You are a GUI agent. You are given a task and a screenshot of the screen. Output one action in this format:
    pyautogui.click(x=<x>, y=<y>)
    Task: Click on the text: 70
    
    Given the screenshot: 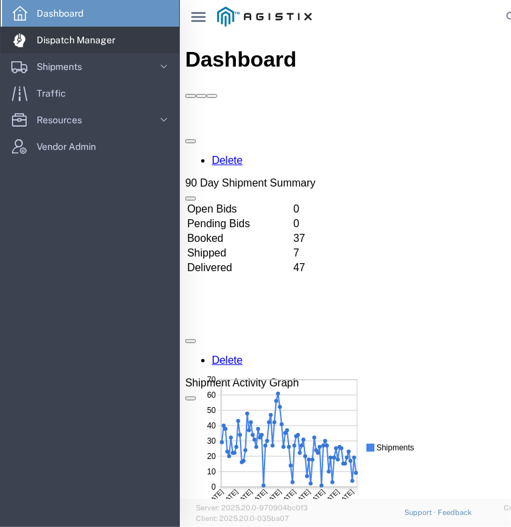 What is the action you would take?
    pyautogui.click(x=27, y=8)
    